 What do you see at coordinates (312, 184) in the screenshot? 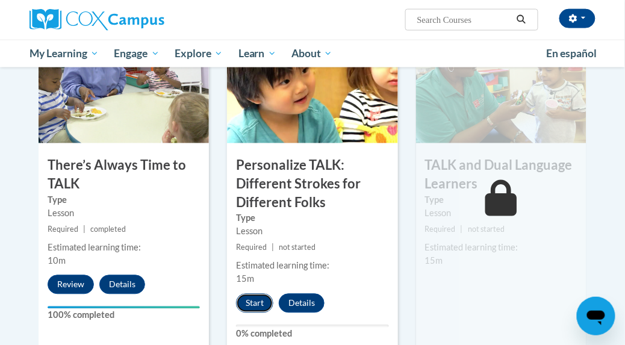
I see `h3: Personalize TALK: Different Strokes for Different Folks` at bounding box center [312, 184].